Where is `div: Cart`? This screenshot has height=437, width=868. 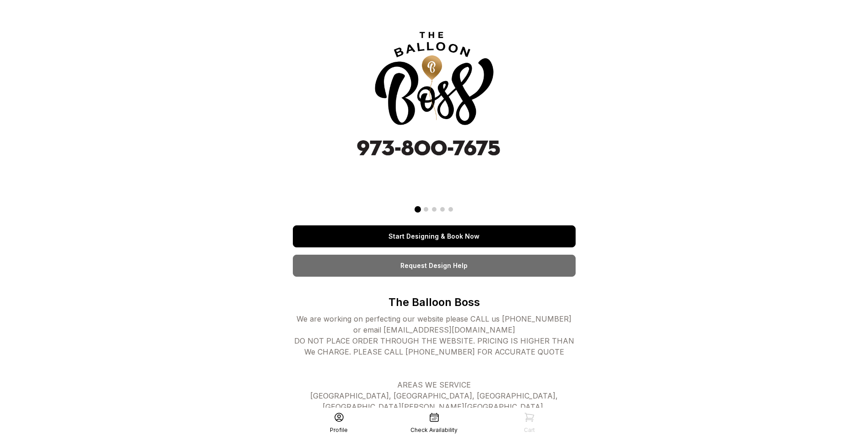
div: Cart is located at coordinates (529, 430).